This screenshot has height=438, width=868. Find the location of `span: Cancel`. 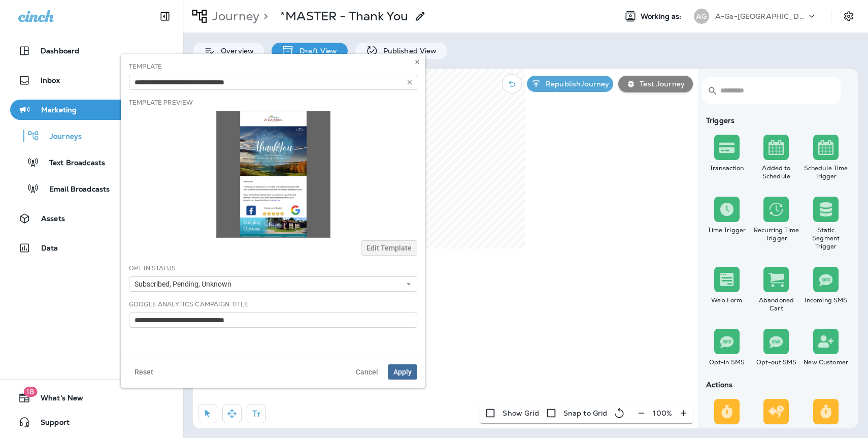

span: Cancel is located at coordinates (367, 372).